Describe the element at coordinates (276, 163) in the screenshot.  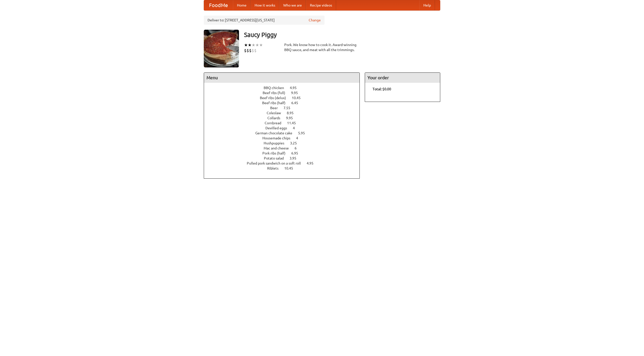
I see `span: Pulled pork sandwich on a soft roll` at that location.